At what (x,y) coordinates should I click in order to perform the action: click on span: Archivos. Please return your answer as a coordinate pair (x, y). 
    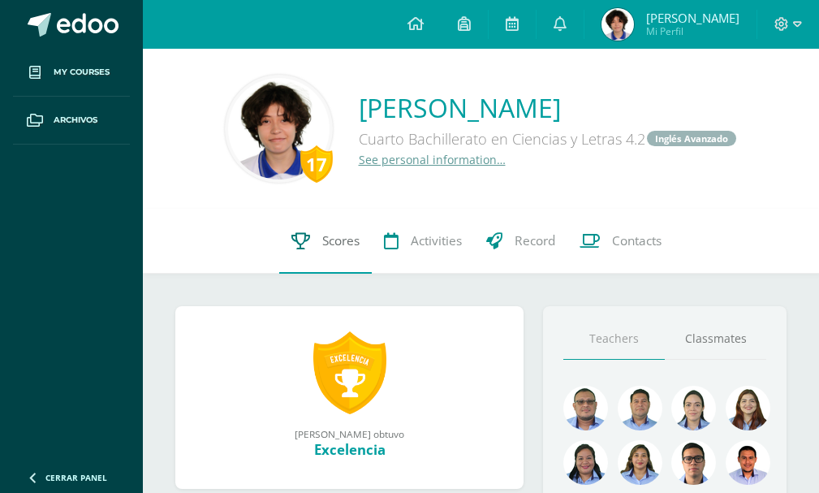
    Looking at the image, I should click on (76, 120).